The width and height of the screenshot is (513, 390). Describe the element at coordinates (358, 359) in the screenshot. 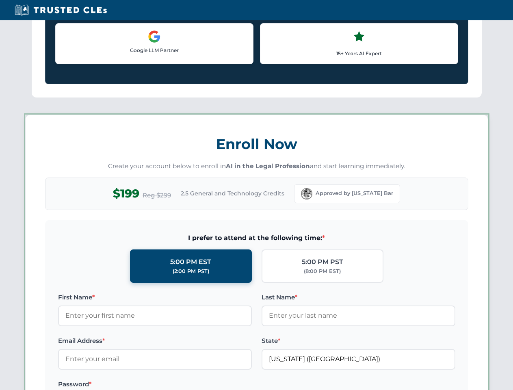

I see `input: Florida (FL)` at that location.